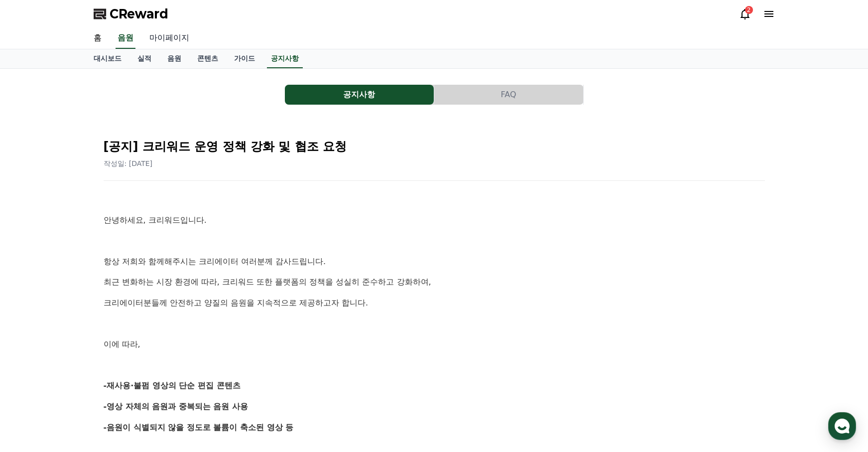 This screenshot has height=452, width=868. I want to click on strong: -재사용·불펌 영상의 단순 편집 콘텐츠, so click(172, 386).